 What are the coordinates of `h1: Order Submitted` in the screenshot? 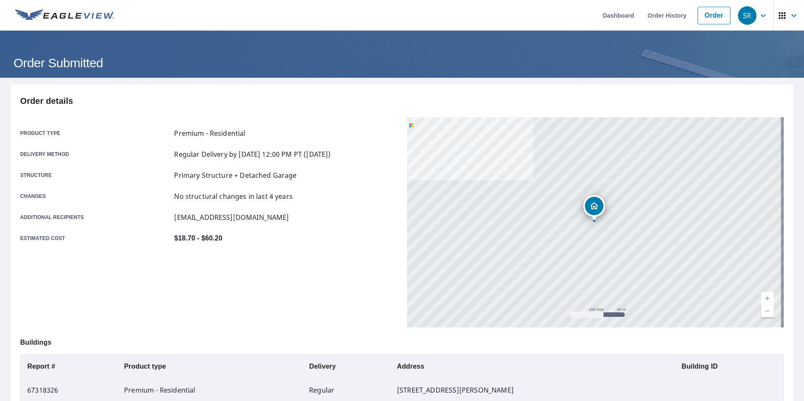 It's located at (402, 63).